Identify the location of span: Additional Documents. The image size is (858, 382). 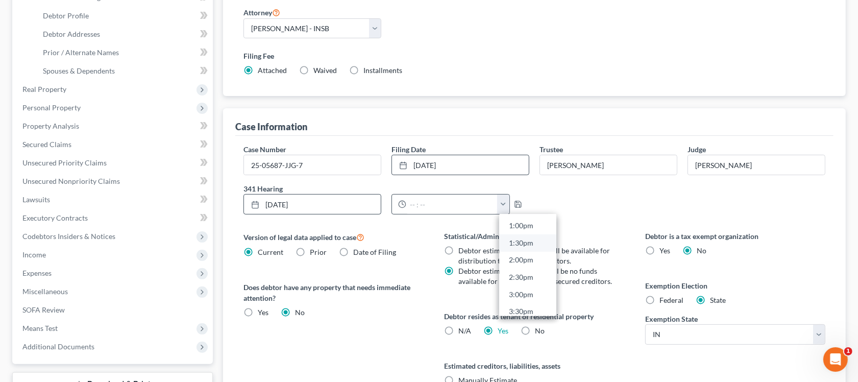
(58, 346).